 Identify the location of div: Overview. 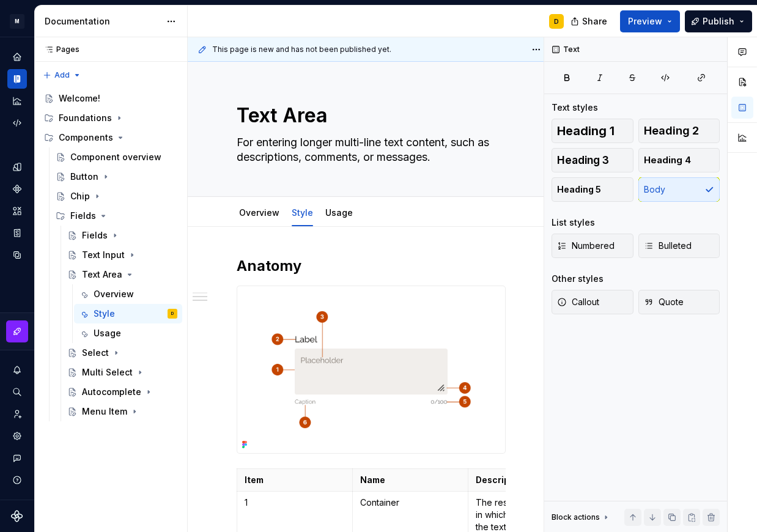
(260, 212).